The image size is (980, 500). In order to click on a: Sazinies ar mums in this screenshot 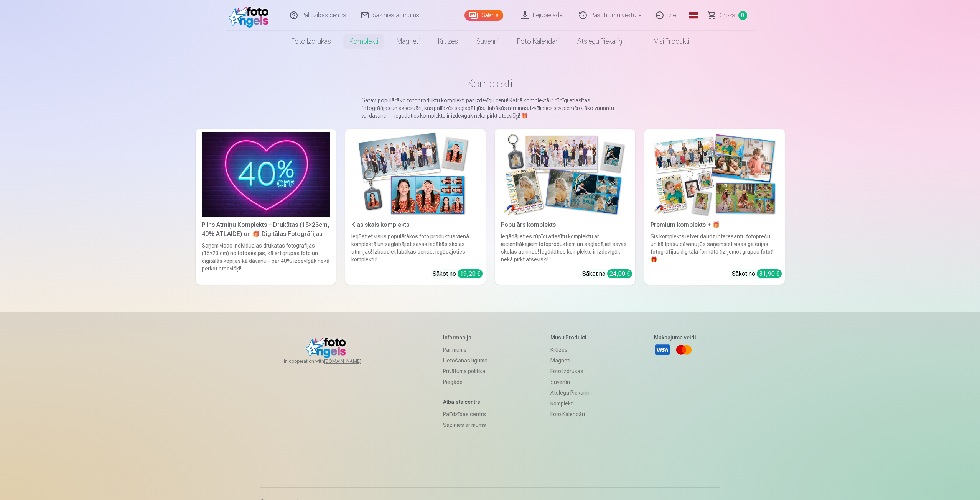, I will do `click(465, 425)`.